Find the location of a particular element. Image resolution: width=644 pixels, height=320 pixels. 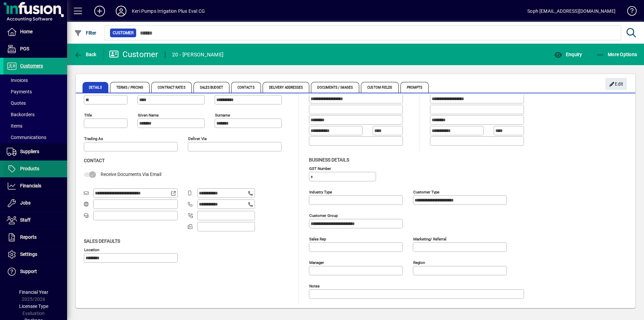

a: Settings is located at coordinates (35, 255).